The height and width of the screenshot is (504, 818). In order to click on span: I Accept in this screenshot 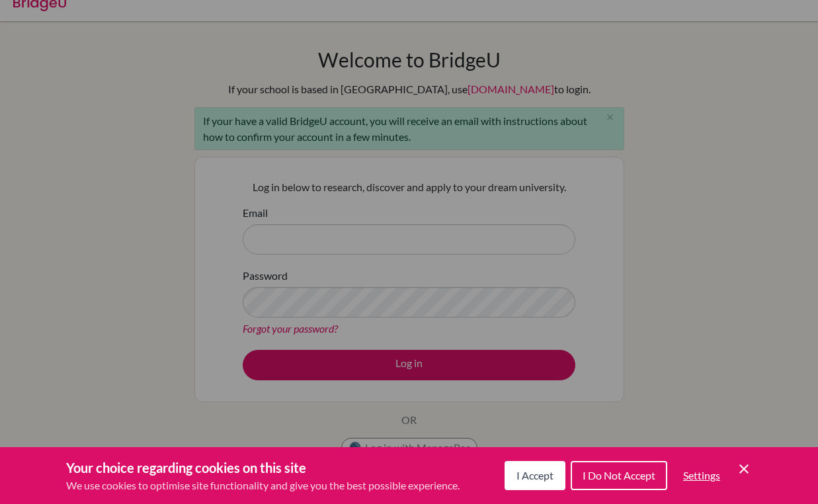, I will do `click(535, 476)`.